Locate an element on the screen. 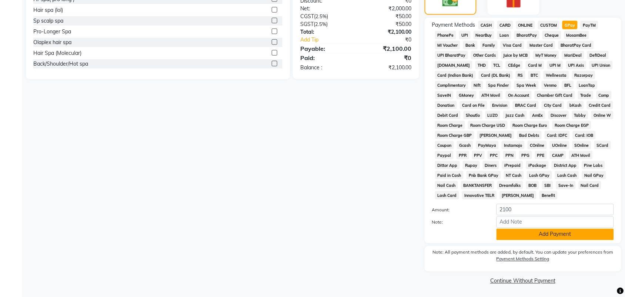 This screenshot has height=297, width=625. span: iPackage is located at coordinates (538, 165).